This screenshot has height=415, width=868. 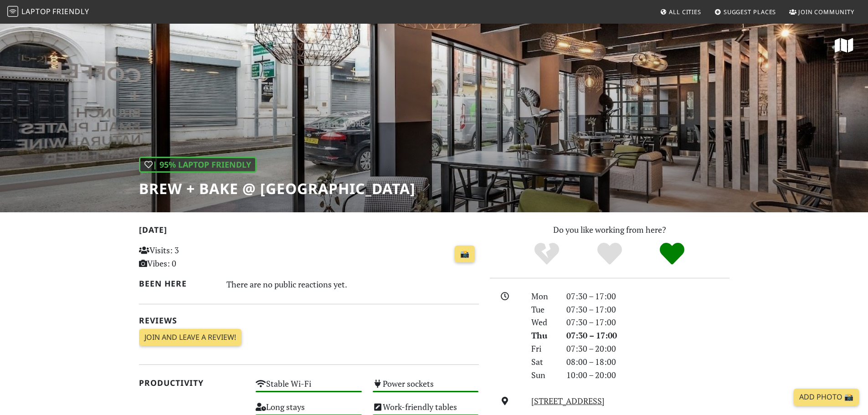 I want to click on h2: Reviews, so click(x=309, y=320).